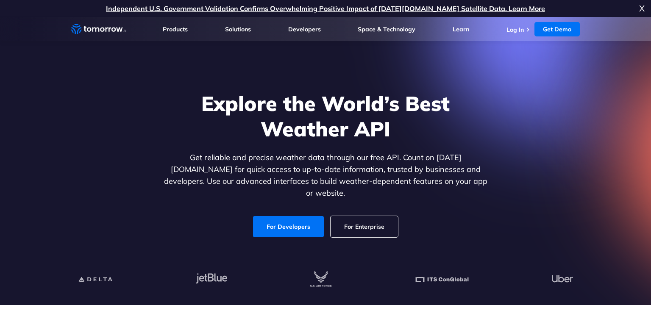 The height and width of the screenshot is (330, 651). Describe the element at coordinates (515, 30) in the screenshot. I see `a: Log In` at that location.